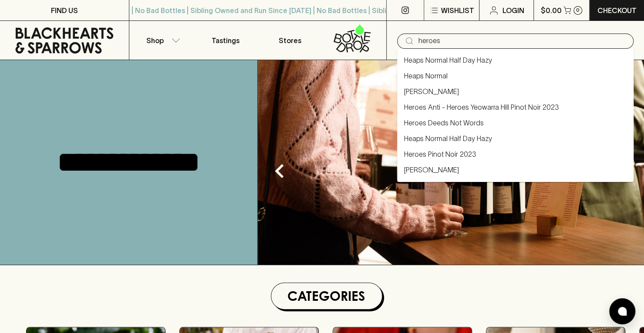 The image size is (644, 333). I want to click on a: Heroes Pinot Noir 2023, so click(440, 154).